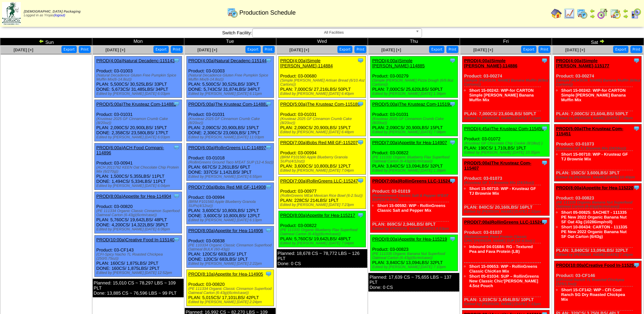  What do you see at coordinates (139, 213) in the screenshot?
I see `div: (PE 111334 Organic Classic Cinnamon Superfood Oatmeal Carton (6-43g)(6crtn/case))` at bounding box center [139, 213].